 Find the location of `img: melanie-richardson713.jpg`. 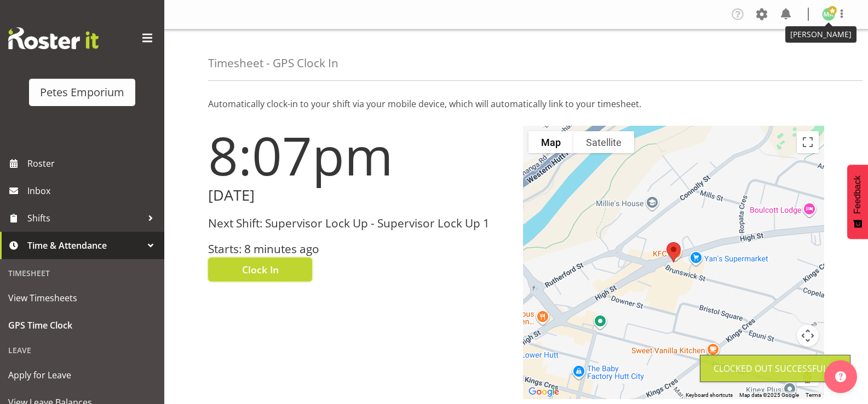

img: melanie-richardson713.jpg is located at coordinates (828, 14).